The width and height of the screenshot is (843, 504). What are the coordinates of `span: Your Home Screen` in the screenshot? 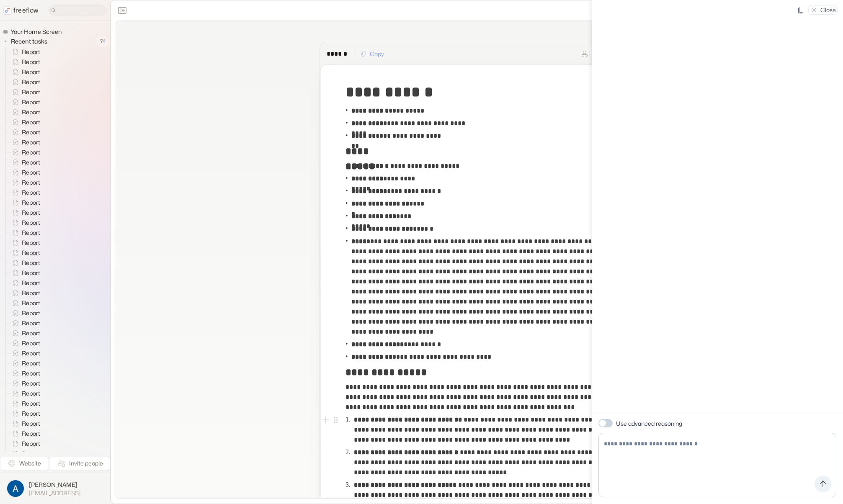 It's located at (37, 32).